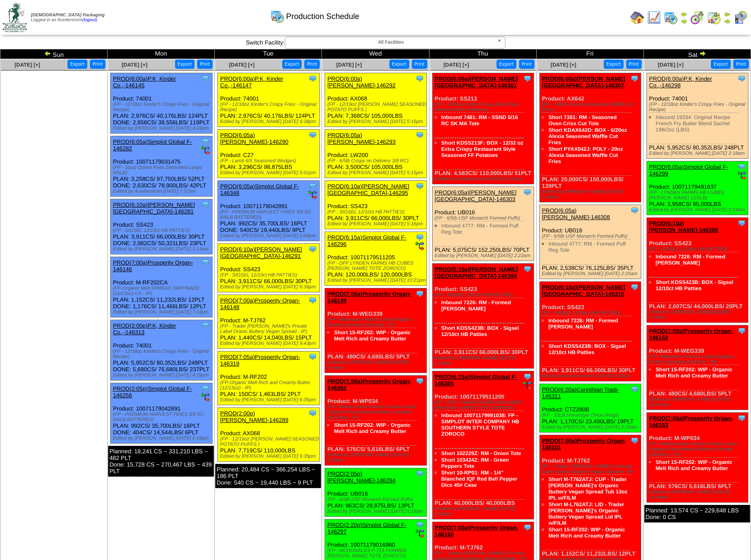 This screenshot has width=751, height=560. I want to click on div: (FP-Organic Melt Rich and Creamy Butter (12/13oz) - IP), so click(270, 385).